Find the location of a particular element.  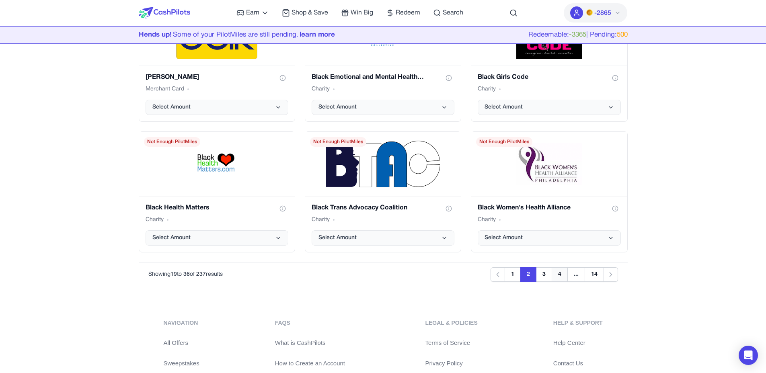

h3: Black Emotional and Mental Health Collection is located at coordinates (376, 77).